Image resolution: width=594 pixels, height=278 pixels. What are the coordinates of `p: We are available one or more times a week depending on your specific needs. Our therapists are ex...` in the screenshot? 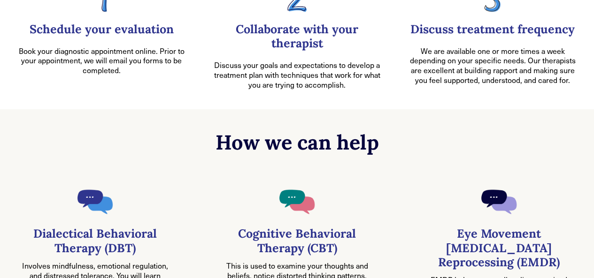 It's located at (492, 66).